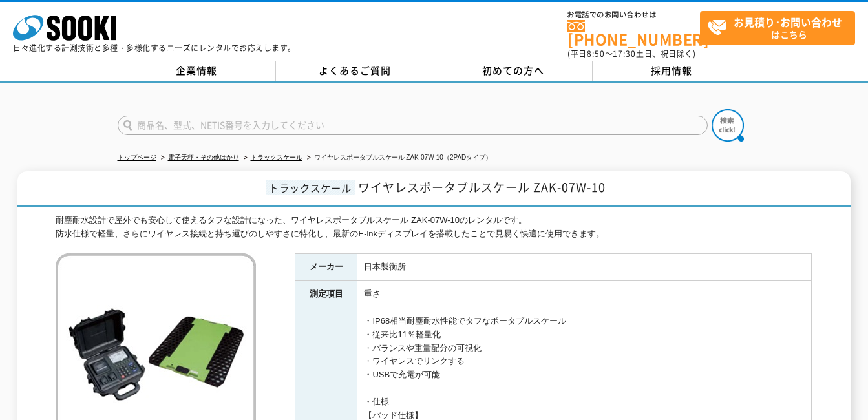 This screenshot has height=420, width=868. Describe the element at coordinates (513, 71) in the screenshot. I see `a: 初めての方へ` at that location.